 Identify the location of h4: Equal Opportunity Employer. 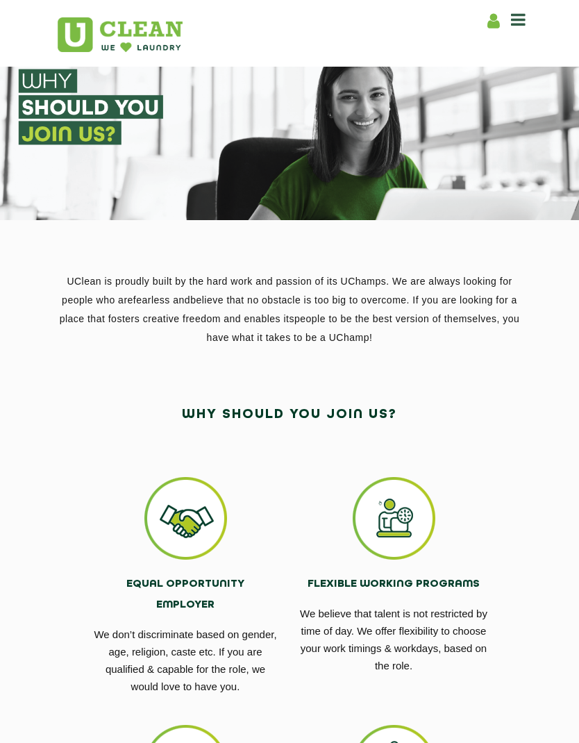
(185, 594).